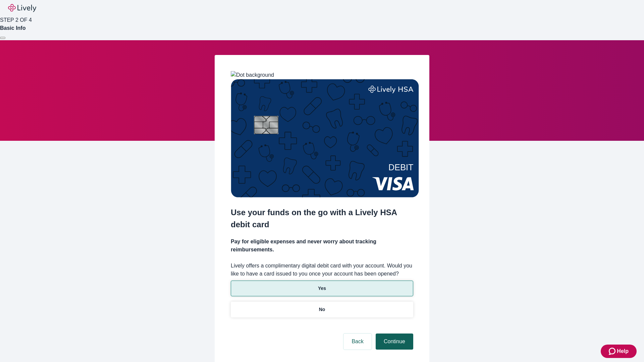  What do you see at coordinates (322, 288) in the screenshot?
I see `p: Yes` at bounding box center [322, 288].